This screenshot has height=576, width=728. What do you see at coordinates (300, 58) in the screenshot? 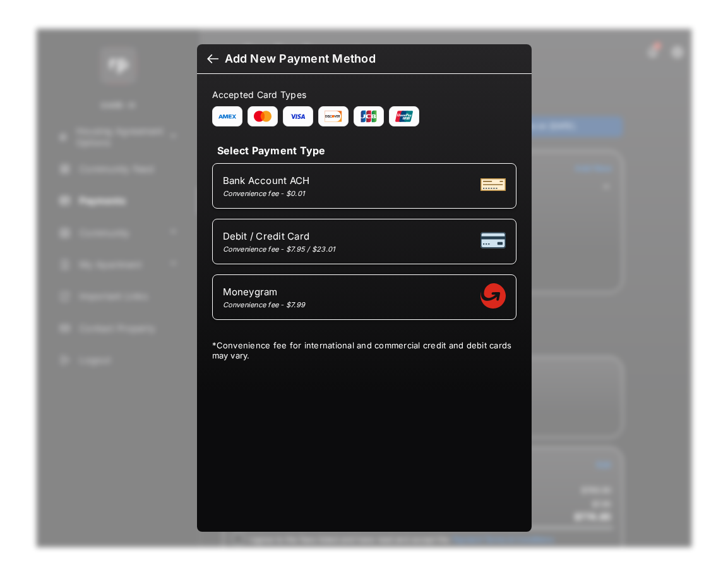
I see `div: Add New Payment Method` at bounding box center [300, 58].